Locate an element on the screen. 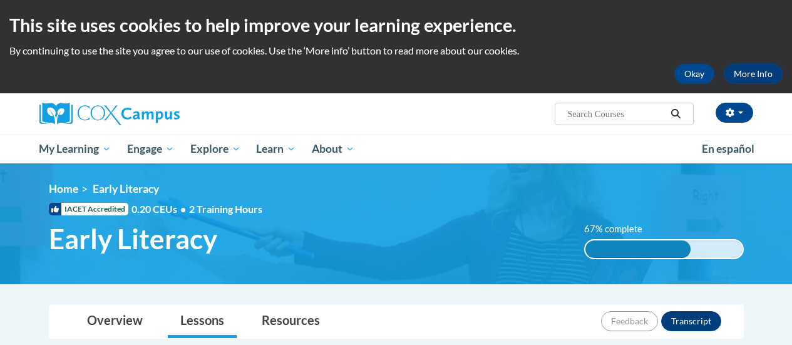 The height and width of the screenshot is (345, 792). button: Feedback is located at coordinates (630, 321).